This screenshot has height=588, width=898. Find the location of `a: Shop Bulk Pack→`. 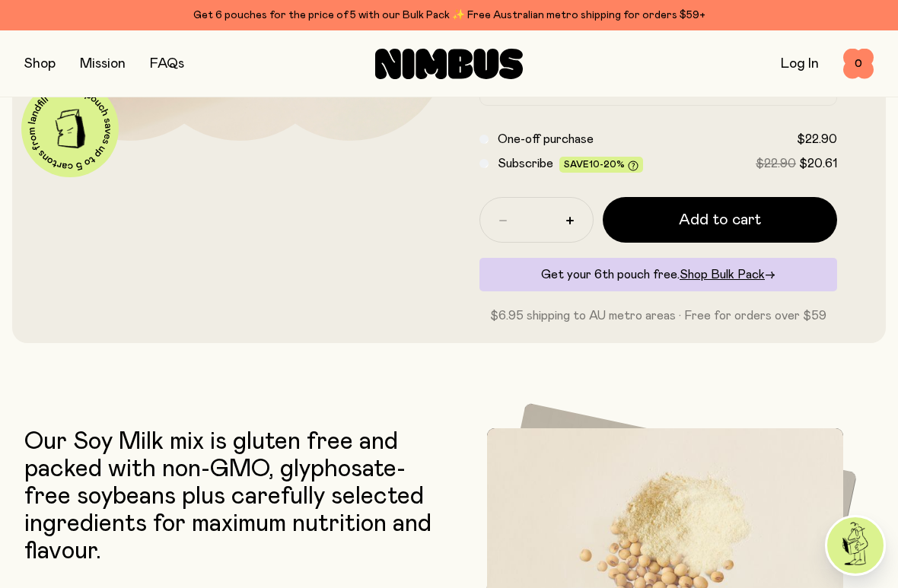

a: Shop Bulk Pack→ is located at coordinates (728, 275).